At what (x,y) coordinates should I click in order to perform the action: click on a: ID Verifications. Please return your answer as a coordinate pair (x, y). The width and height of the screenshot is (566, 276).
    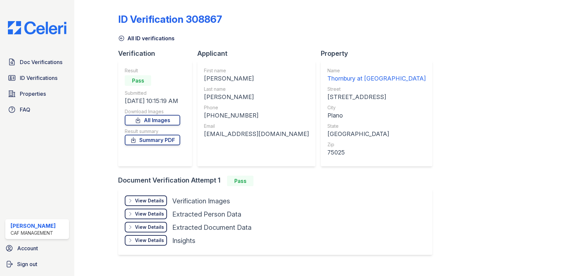
    Looking at the image, I should click on (37, 78).